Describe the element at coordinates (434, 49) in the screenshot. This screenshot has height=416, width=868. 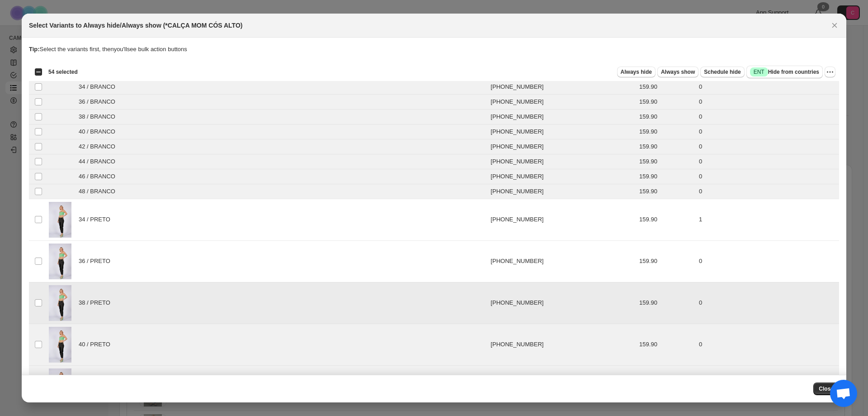
I see `p: Select the variants first, then you'll see bulk action buttons` at that location.